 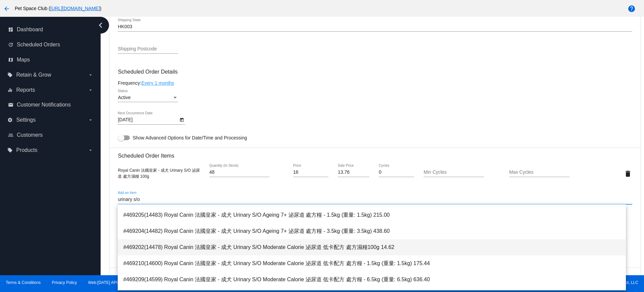 What do you see at coordinates (397, 172) in the screenshot?
I see `input: Cycles` at bounding box center [397, 172].